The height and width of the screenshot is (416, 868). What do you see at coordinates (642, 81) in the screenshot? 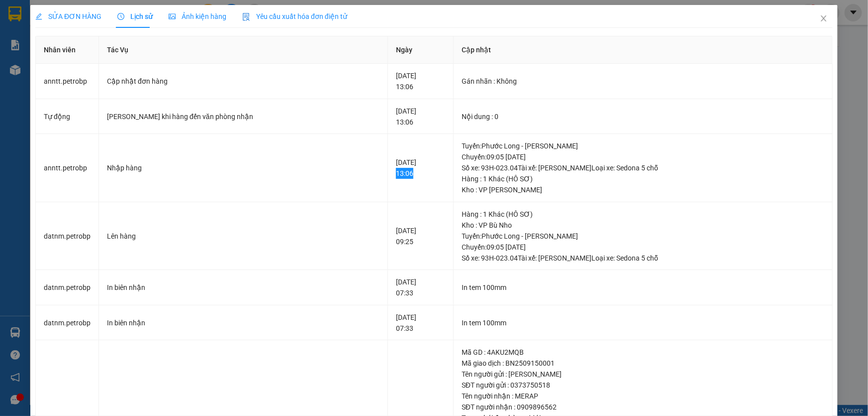
I see `div: Gán nhãn : Không` at bounding box center [642, 81].